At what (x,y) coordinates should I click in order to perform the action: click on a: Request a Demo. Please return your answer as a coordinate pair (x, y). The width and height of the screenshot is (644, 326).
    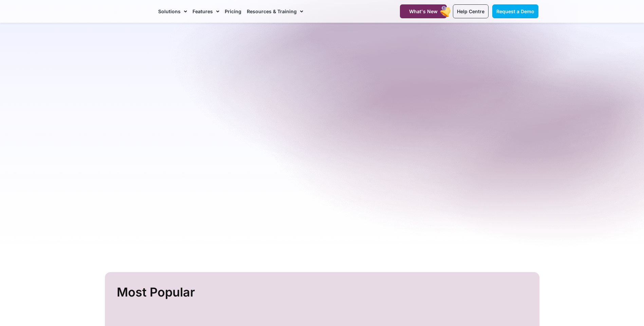
    Looking at the image, I should click on (515, 11).